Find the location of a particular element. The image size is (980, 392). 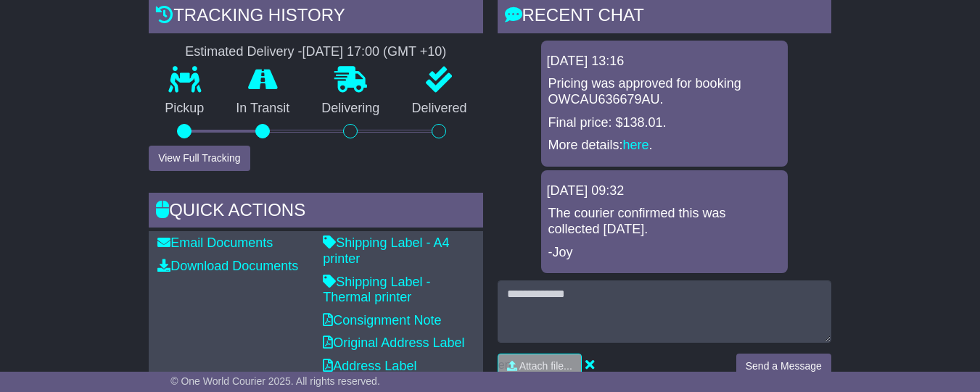

div: Estimated Delivery - is located at coordinates (316, 52).